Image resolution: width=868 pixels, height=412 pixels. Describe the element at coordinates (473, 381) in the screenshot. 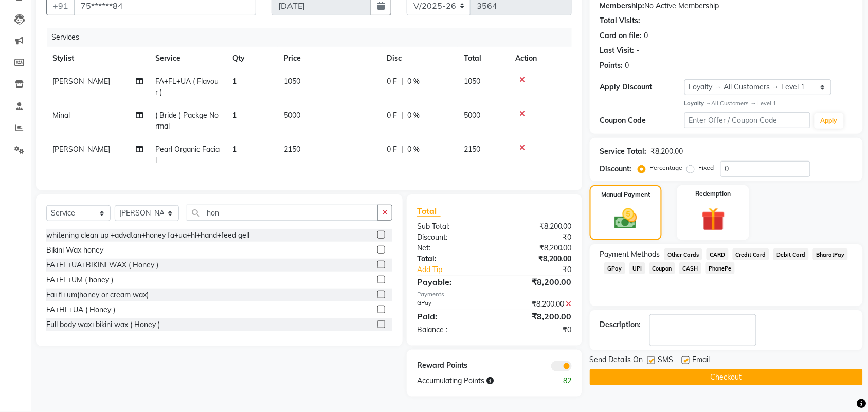

I see `div: Accumulating Points` at that location.